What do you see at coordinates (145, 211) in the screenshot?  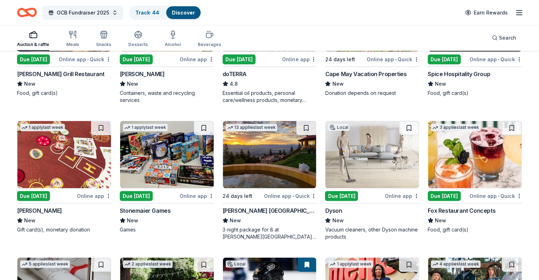 I see `div: Stonemaier Games` at bounding box center [145, 211].